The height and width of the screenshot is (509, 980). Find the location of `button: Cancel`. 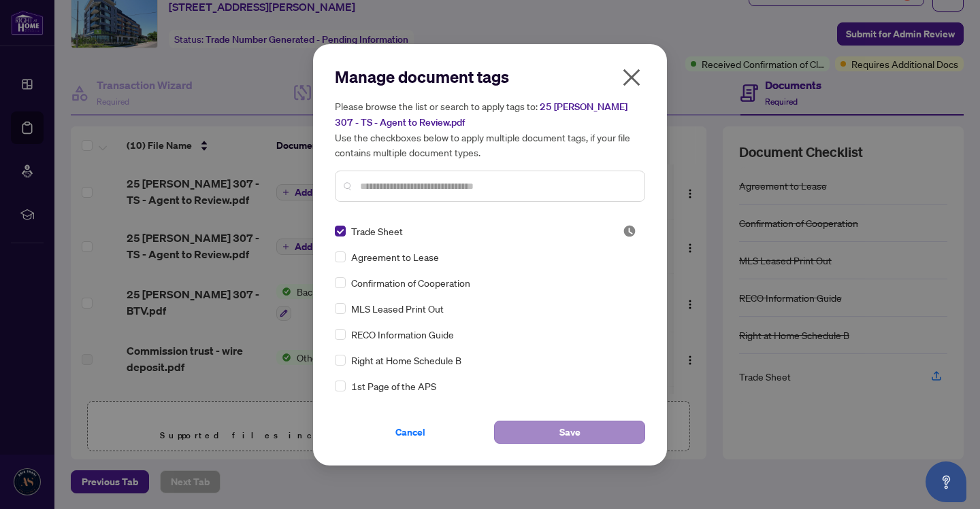

button: Cancel is located at coordinates (410, 433).